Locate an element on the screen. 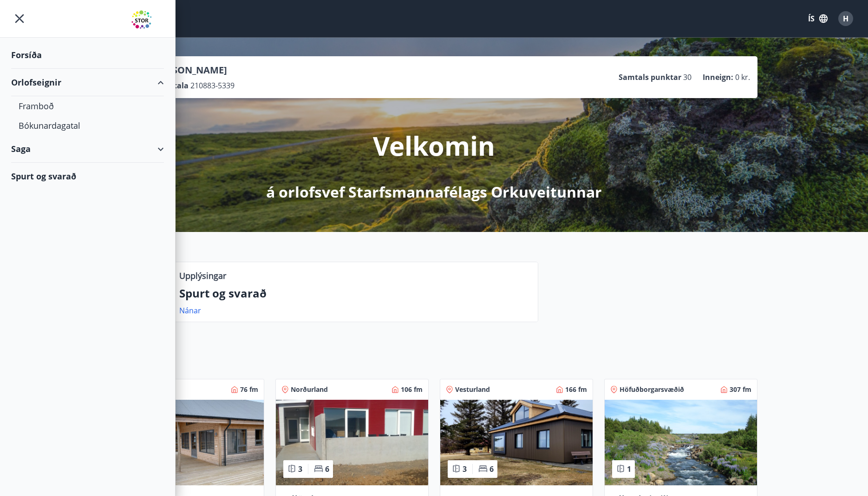 The height and width of the screenshot is (496, 868). div: Forsíða is located at coordinates (87, 55).